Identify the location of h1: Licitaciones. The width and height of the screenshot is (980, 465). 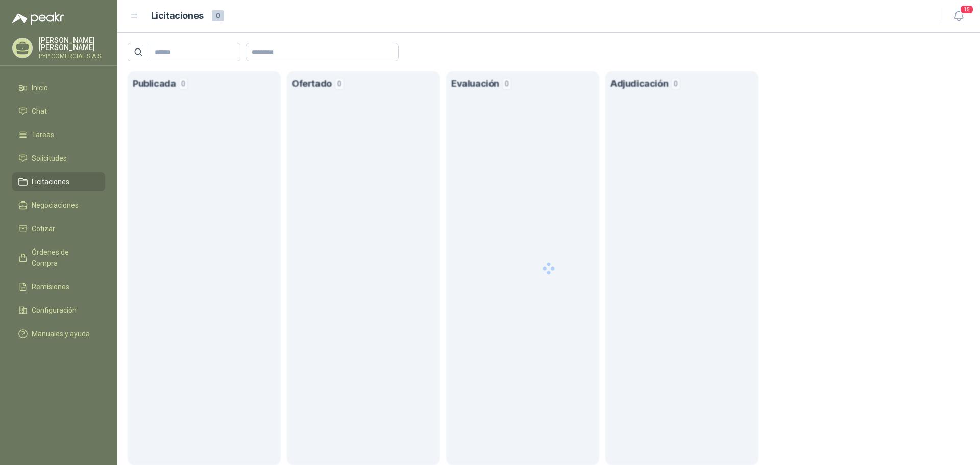
(177, 16).